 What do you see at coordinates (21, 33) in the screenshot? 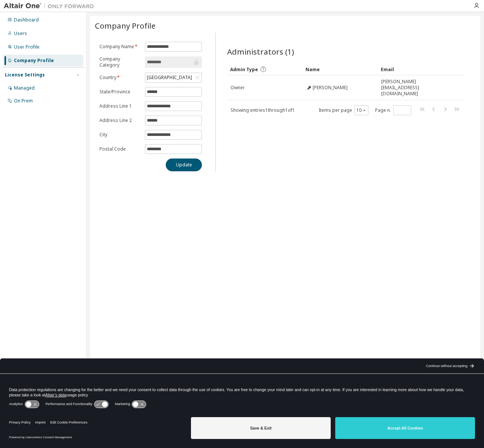
I see `div: Users` at bounding box center [21, 33].